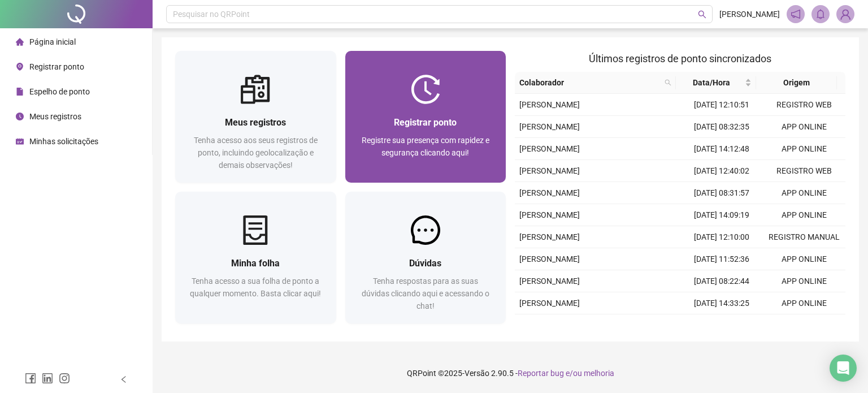 The width and height of the screenshot is (868, 393). I want to click on span: clock-circle, so click(20, 116).